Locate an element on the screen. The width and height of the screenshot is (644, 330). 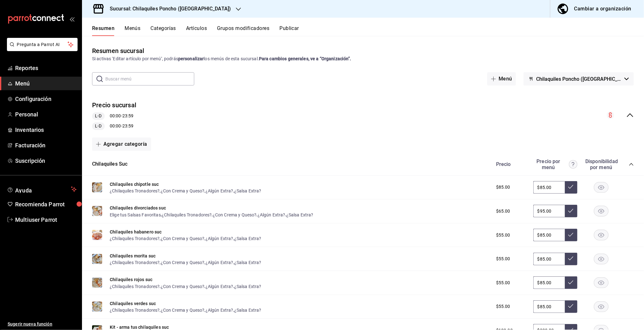
div: collapse-menu-row is located at coordinates (363, 115).